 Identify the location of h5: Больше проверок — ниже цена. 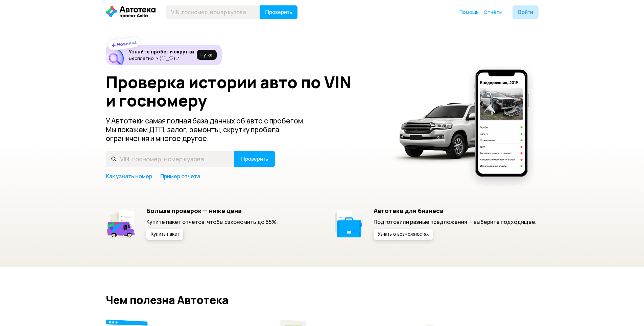
(212, 211).